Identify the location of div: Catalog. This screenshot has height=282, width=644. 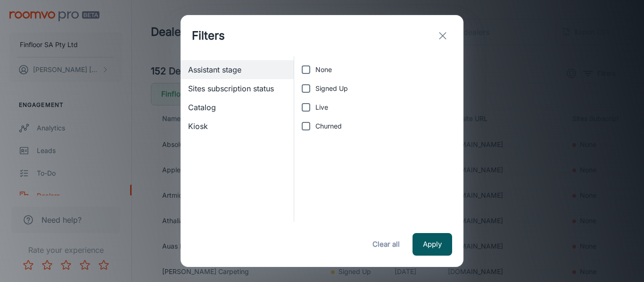
(237, 107).